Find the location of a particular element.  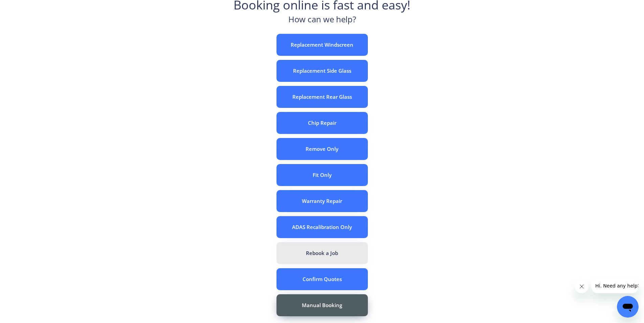

button: Chip Repair is located at coordinates (322, 123).